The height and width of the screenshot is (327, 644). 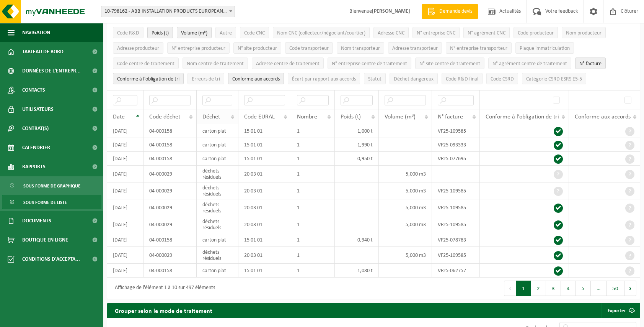 I want to click on span: Nom producteur, so click(x=584, y=33).